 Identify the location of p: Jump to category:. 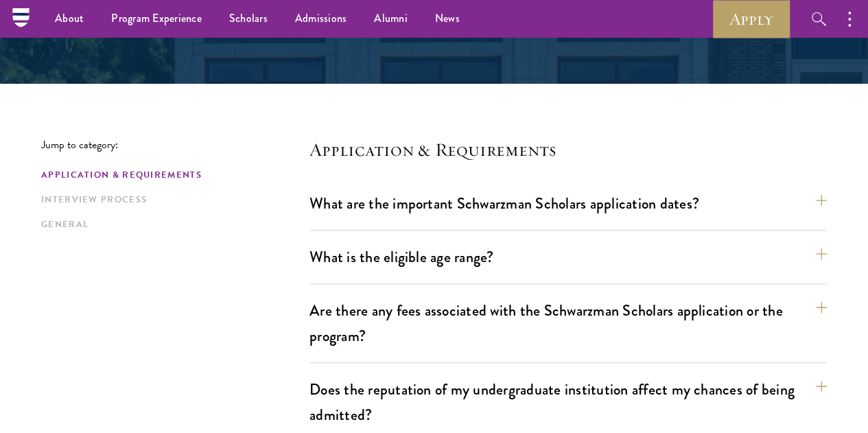
(175, 145).